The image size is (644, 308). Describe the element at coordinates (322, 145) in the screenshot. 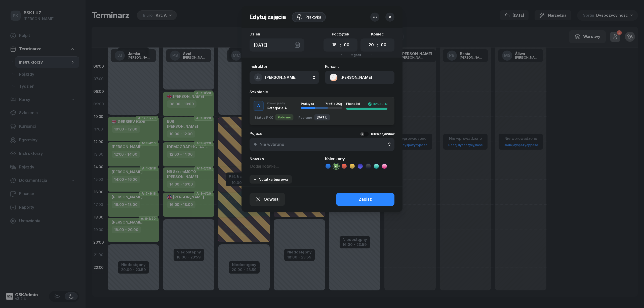

I see `button: Nie wybrano` at that location.